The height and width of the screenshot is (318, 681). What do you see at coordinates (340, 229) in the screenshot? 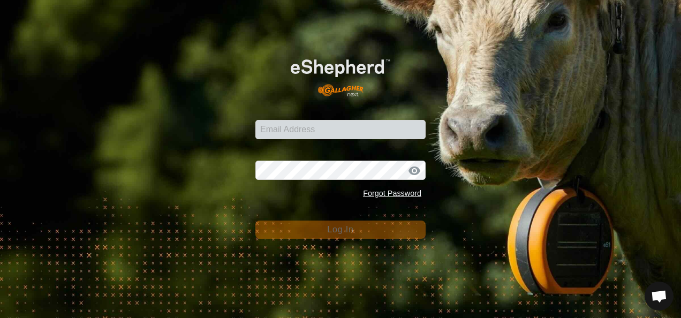
I see `span: Log In` at bounding box center [340, 229].